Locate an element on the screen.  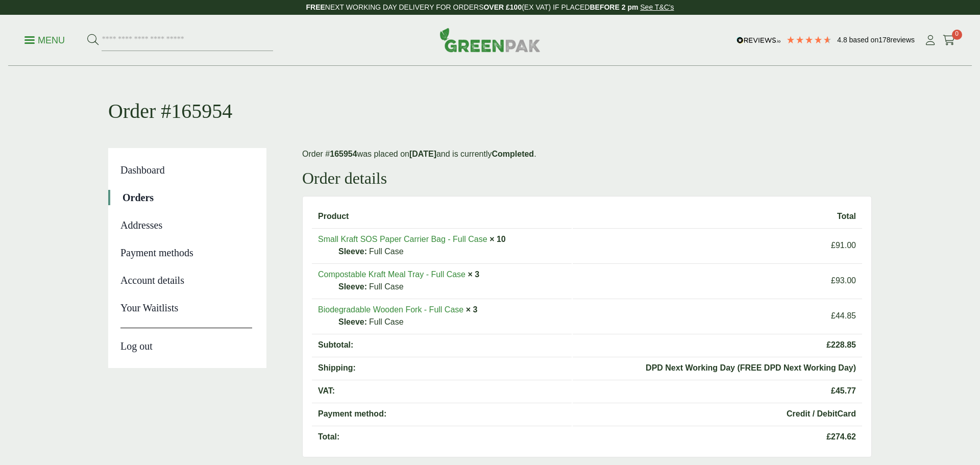
span: 228.85 is located at coordinates (717, 345).